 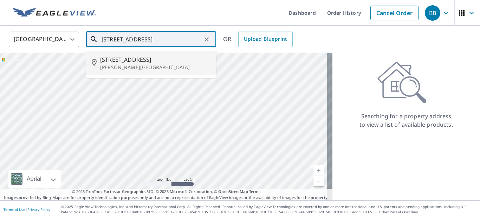 What do you see at coordinates (255, 192) in the screenshot?
I see `a: Terms` at bounding box center [255, 192].